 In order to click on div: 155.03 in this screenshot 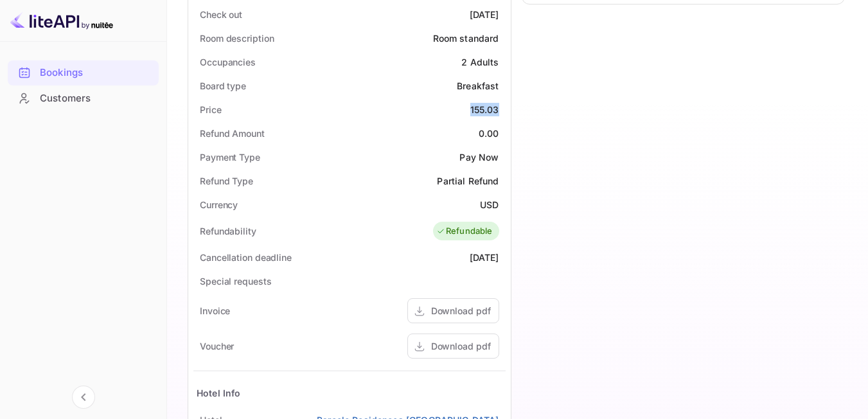, I will do `click(485, 109)`.